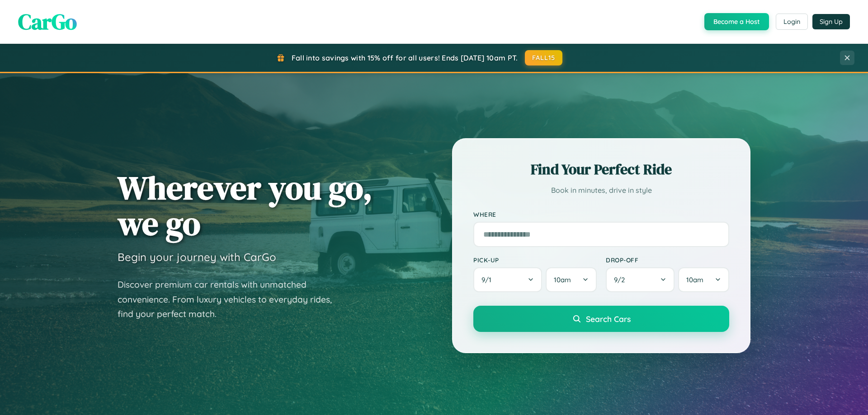 The height and width of the screenshot is (415, 868). What do you see at coordinates (231, 299) in the screenshot?
I see `p: Discover premium car rentals with unmatched convenience. From luxury vehicles to everyday rides, ...` at bounding box center [231, 299].